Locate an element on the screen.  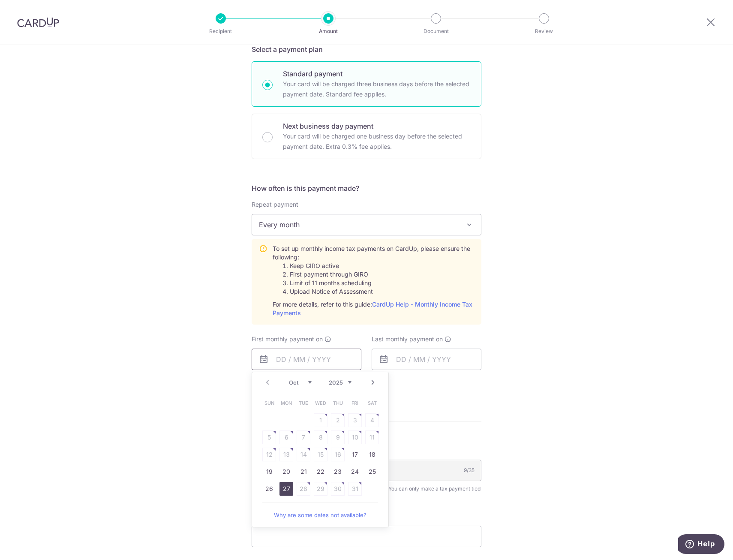
span: Tuesday is located at coordinates (304, 403).